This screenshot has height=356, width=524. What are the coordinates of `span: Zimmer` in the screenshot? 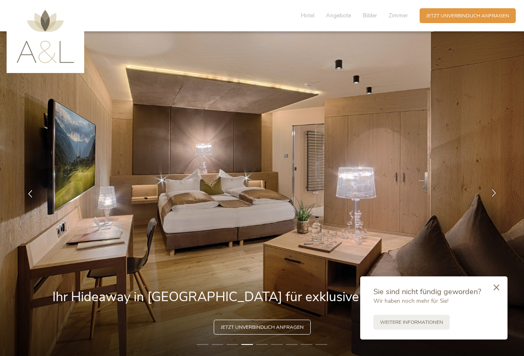 It's located at (398, 15).